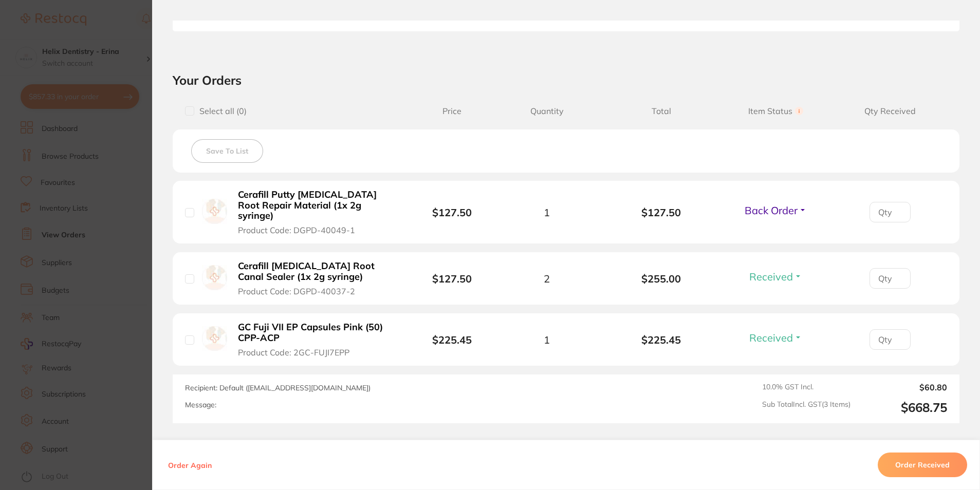 This screenshot has height=490, width=980. What do you see at coordinates (200, 405) in the screenshot?
I see `label: Message:` at bounding box center [200, 405].